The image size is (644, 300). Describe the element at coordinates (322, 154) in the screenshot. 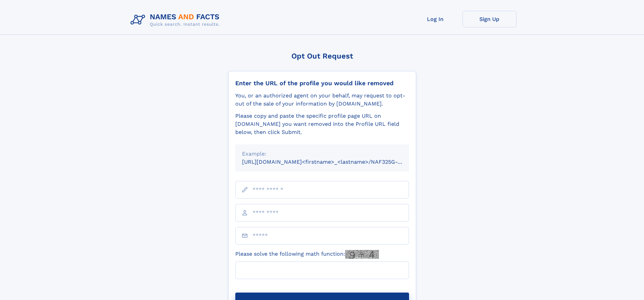

I see `div: Example:` at that location.